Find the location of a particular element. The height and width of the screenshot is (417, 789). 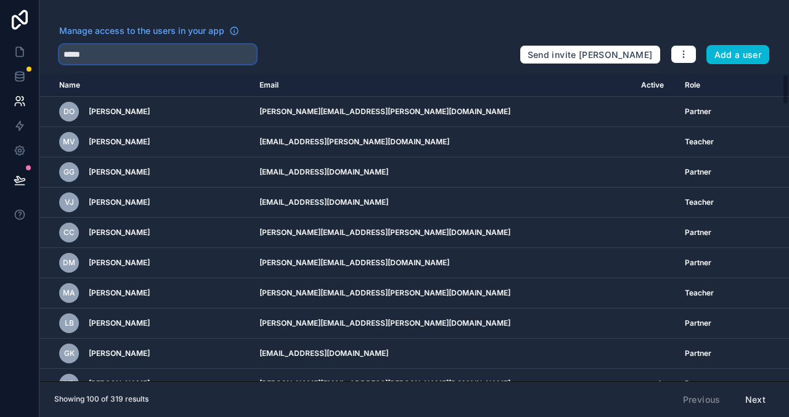

a: Add a user is located at coordinates (738, 55).